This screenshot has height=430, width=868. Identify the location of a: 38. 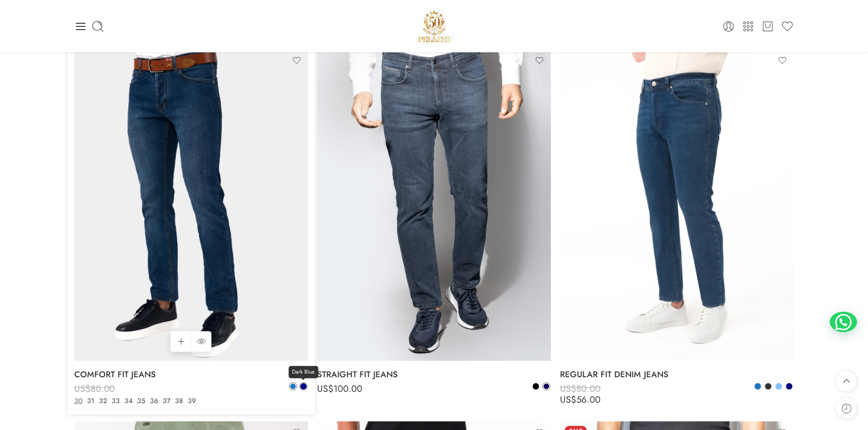
(179, 401).